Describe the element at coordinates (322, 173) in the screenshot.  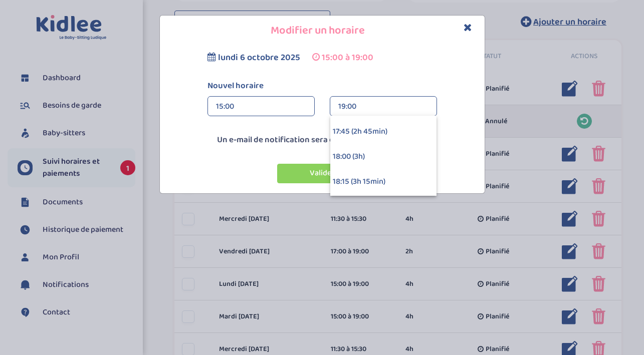
I see `button: Valider` at that location.